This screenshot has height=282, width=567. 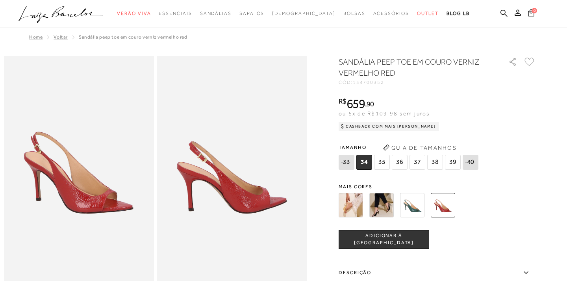 What do you see at coordinates (343, 101) in the screenshot?
I see `i: R$` at bounding box center [343, 101].